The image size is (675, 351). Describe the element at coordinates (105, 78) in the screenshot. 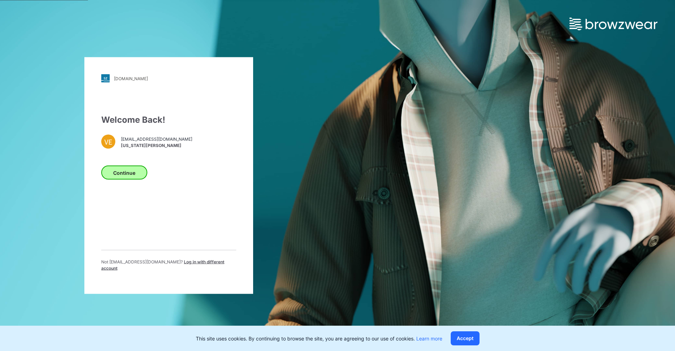

I see `img: stylezone-logo.562084cfcfab977791bfbf7441f1a819.svg` at that location.